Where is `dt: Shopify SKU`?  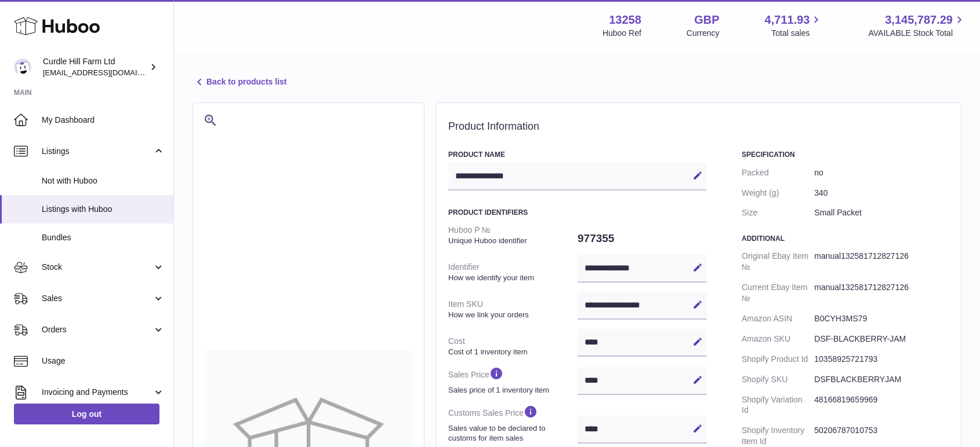
dt: Shopify SKU is located at coordinates (778, 379).